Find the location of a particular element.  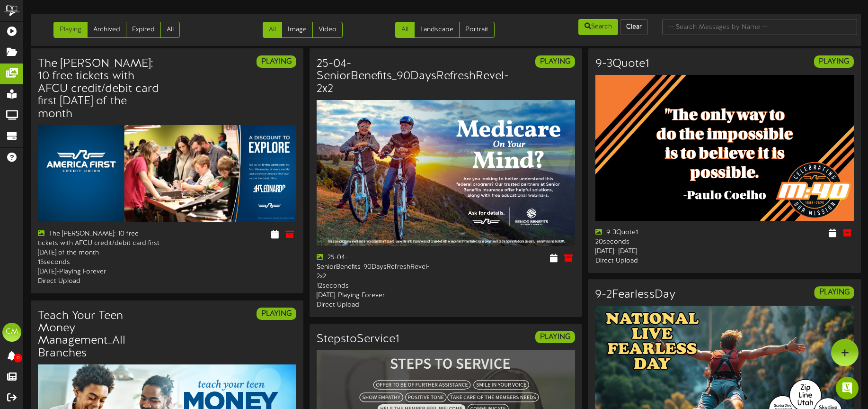

div: 25-04-SeniorBenefits_90DaysRefreshRevel-2x2 is located at coordinates (378, 267).